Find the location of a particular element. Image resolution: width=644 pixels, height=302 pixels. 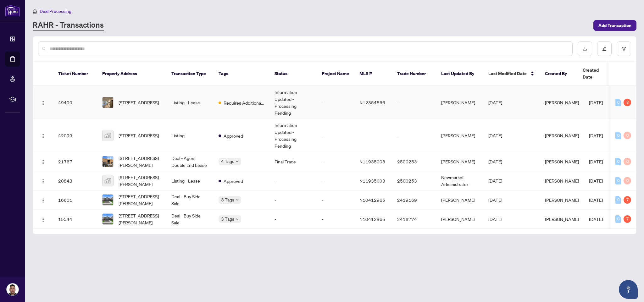

span: Deal Processing is located at coordinates (55, 11).